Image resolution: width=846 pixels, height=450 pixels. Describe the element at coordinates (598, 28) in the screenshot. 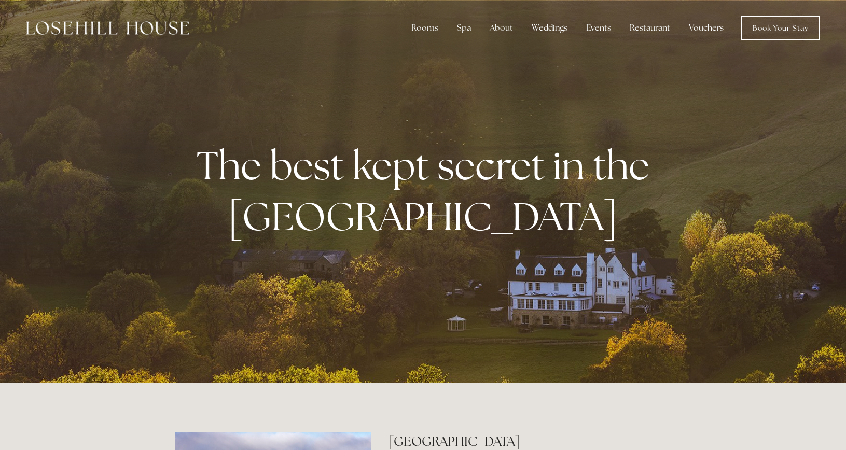

I see `div: Events` at that location.